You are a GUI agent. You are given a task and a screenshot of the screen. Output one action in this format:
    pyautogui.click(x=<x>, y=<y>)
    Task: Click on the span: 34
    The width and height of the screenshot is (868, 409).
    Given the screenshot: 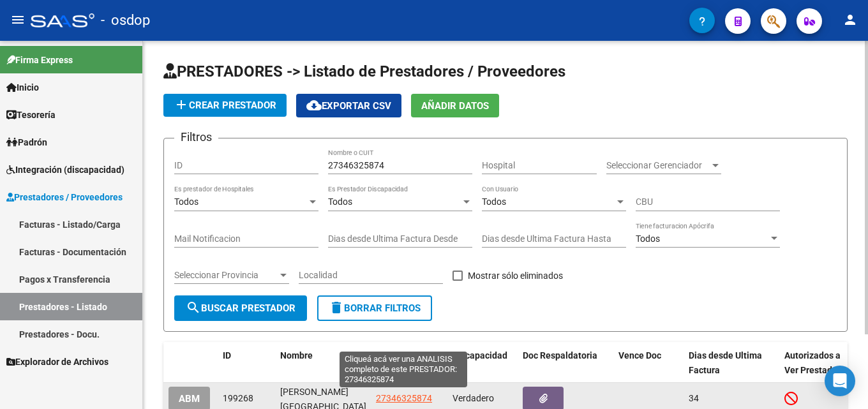 What is the action you would take?
    pyautogui.click(x=694, y=398)
    